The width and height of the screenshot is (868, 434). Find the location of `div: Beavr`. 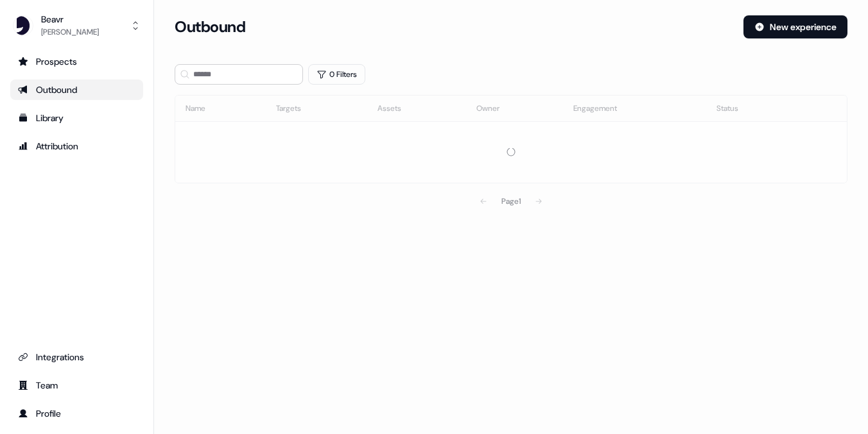

div: Beavr is located at coordinates (70, 19).